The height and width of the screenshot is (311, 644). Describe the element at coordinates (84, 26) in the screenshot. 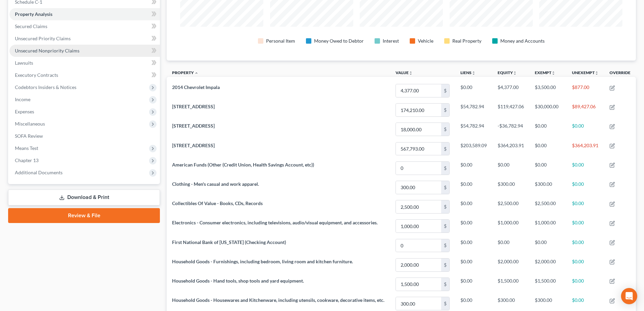

I see `a: Secured Claims` at that location.